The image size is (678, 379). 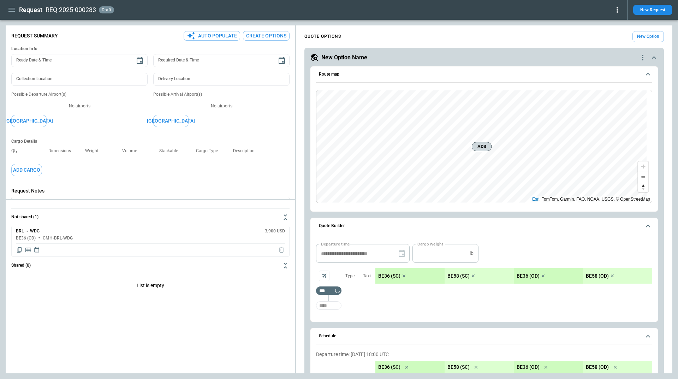 What do you see at coordinates (430, 244) in the screenshot?
I see `label: Cargo Weight` at bounding box center [430, 244].